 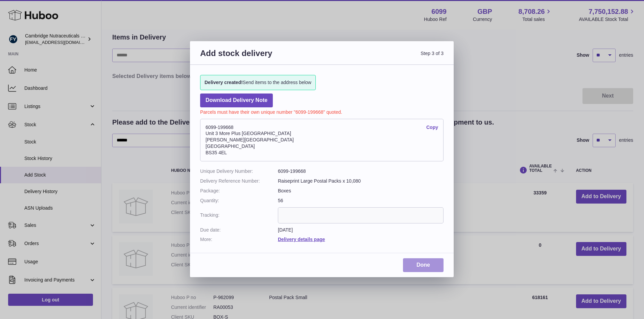 I want to click on dt: Package:, so click(x=239, y=191).